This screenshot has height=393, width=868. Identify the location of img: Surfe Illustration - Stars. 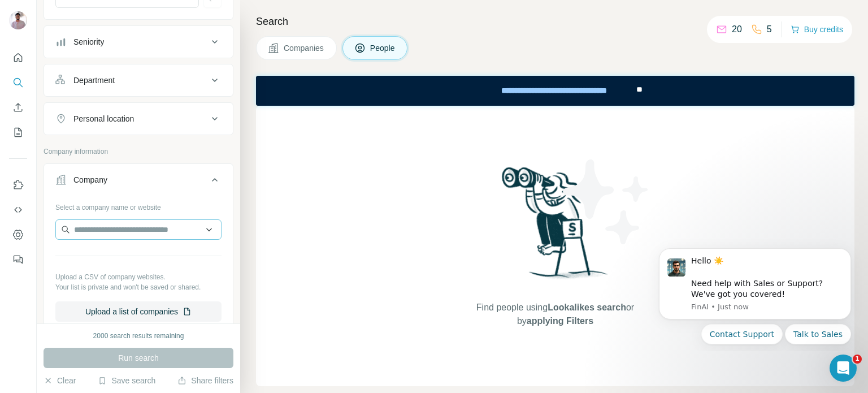
(606, 202).